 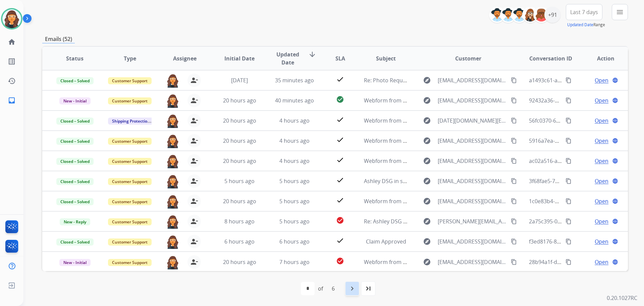 I want to click on span: Shipping Protection, so click(x=131, y=121).